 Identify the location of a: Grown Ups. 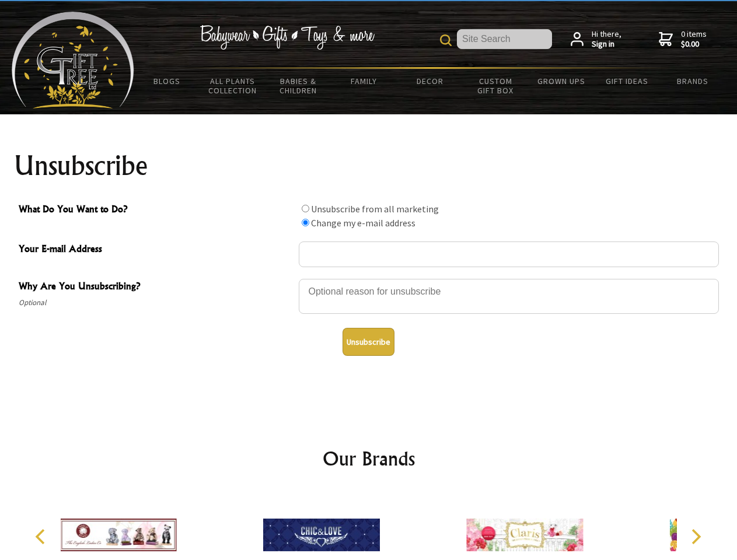
(561, 81).